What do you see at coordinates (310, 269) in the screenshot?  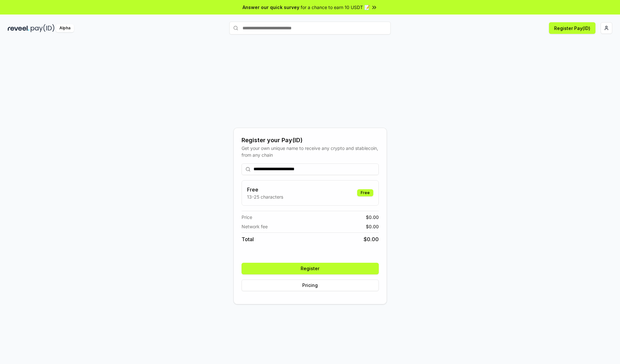 I see `button: Register` at bounding box center [310, 269].